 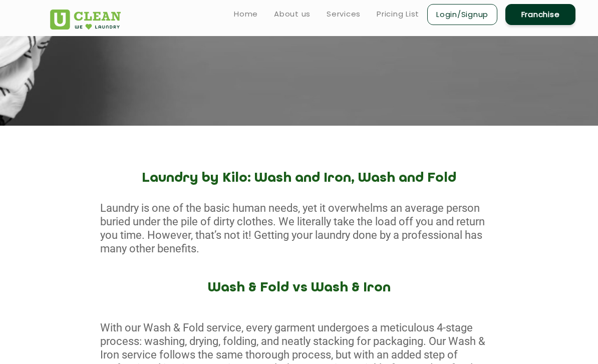 I want to click on a: Pricing List, so click(x=398, y=14).